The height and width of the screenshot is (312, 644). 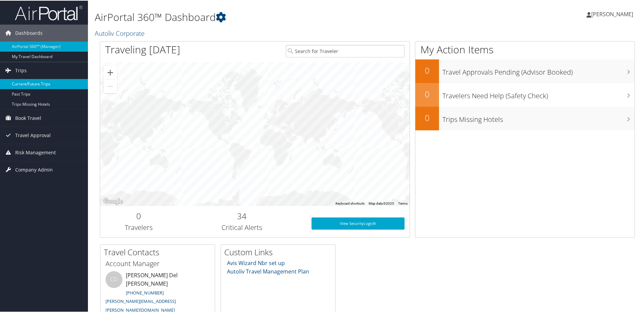 I want to click on a: Autoliv Travel Management Plan, so click(x=268, y=271).